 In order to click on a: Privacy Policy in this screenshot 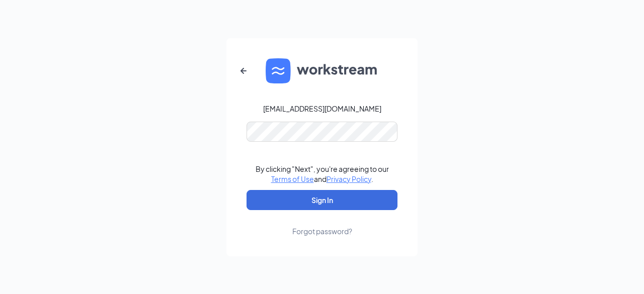, I will do `click(349, 179)`.